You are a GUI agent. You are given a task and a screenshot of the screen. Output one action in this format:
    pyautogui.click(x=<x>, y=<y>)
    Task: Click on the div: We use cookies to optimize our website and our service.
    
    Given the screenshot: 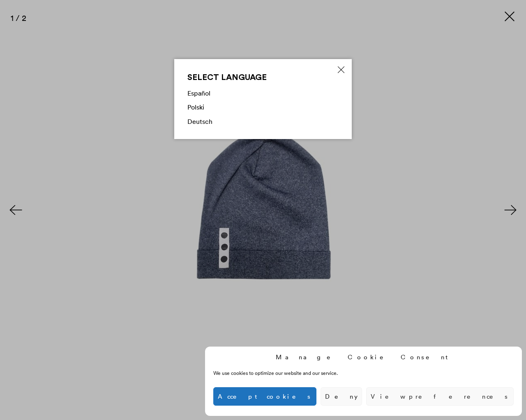 What is the action you would take?
    pyautogui.click(x=302, y=373)
    